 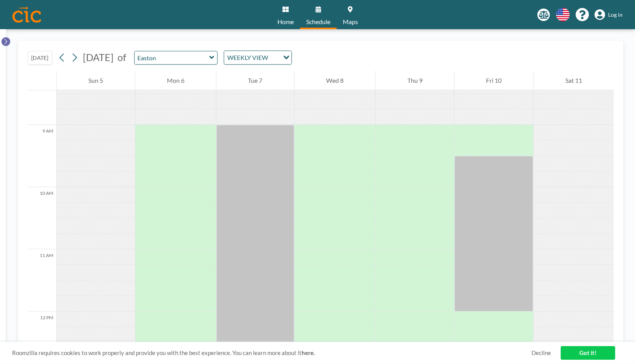 What do you see at coordinates (248, 58) in the screenshot?
I see `span: WEEKLY VIEW` at bounding box center [248, 58].